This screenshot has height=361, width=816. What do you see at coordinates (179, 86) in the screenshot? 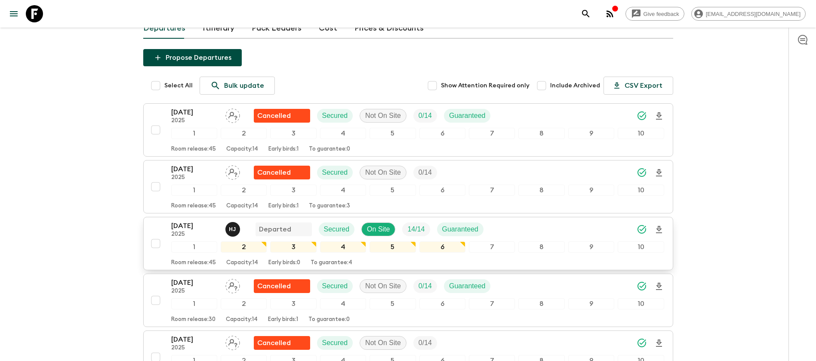
I see `span: Select All` at bounding box center [179, 86].